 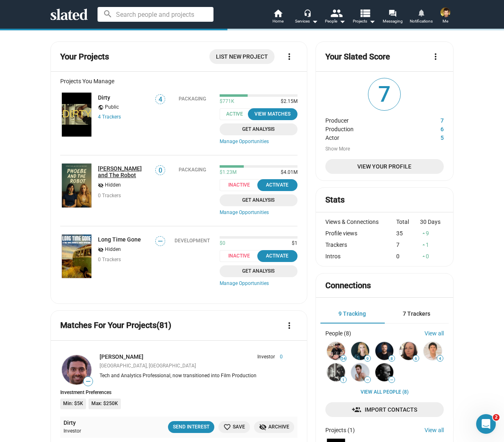 I want to click on span: Save, so click(x=234, y=427).